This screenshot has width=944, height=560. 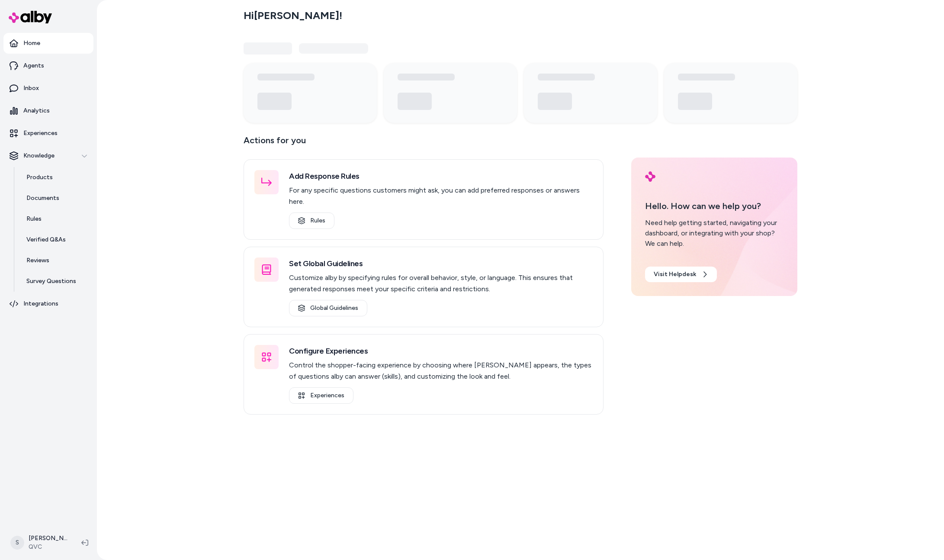 What do you see at coordinates (48, 111) in the screenshot?
I see `a: Analytics` at bounding box center [48, 111].